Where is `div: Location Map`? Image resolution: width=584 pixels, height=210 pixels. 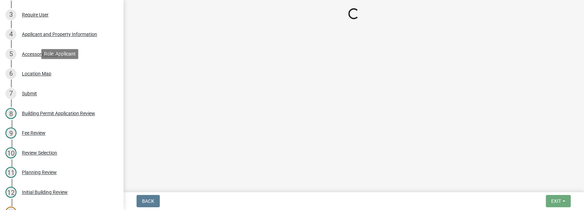
div: Location Map is located at coordinates (37, 74).